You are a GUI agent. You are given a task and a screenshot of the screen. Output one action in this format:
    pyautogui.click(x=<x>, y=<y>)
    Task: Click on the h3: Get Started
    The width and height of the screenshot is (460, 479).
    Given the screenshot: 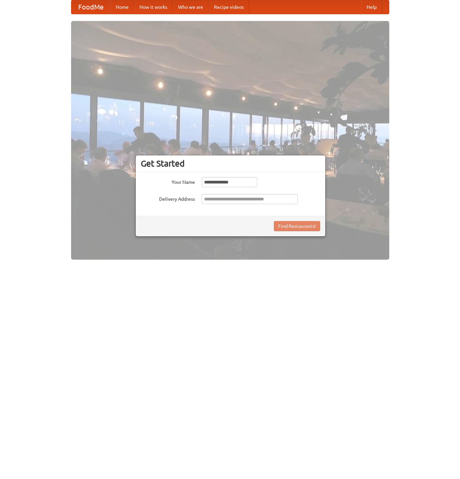 What is the action you would take?
    pyautogui.click(x=231, y=164)
    